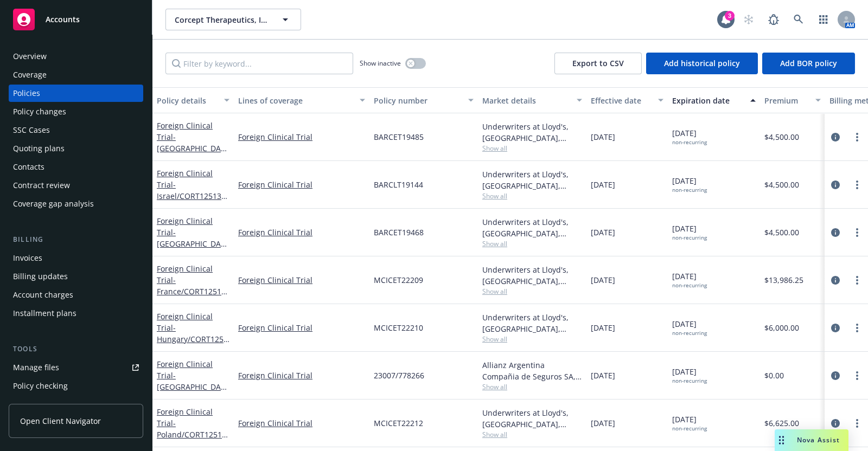 Image resolution: width=868 pixels, height=451 pixels. Describe the element at coordinates (44, 313) in the screenshot. I see `div: Installment plans` at that location.